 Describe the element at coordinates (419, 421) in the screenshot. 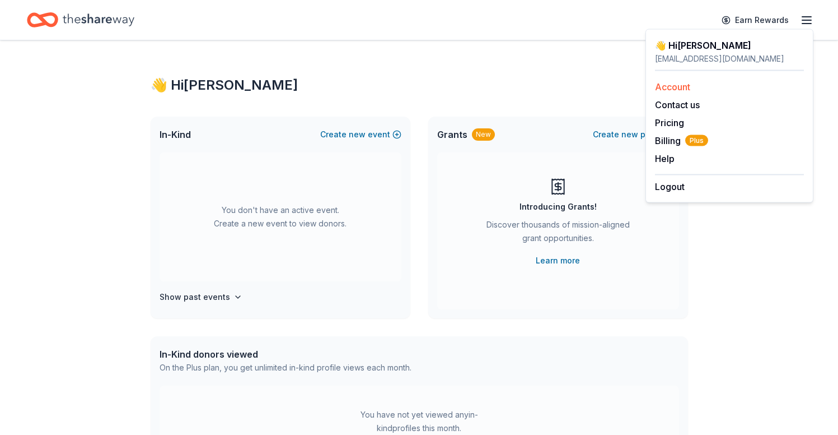

I see `div: You have not yet viewed any in-kind profiles this month.` at that location.